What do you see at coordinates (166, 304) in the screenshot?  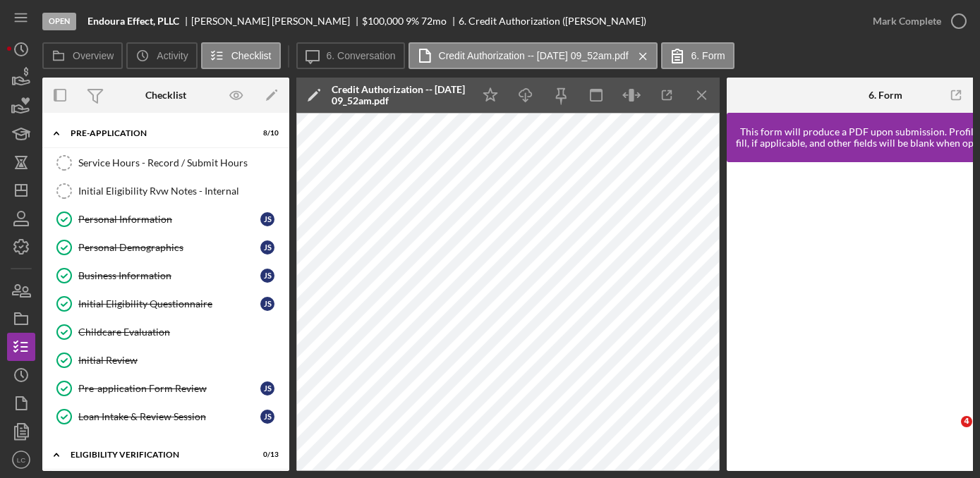 I see `a: Initial Eligibility QuestionnaireJS` at bounding box center [166, 304].